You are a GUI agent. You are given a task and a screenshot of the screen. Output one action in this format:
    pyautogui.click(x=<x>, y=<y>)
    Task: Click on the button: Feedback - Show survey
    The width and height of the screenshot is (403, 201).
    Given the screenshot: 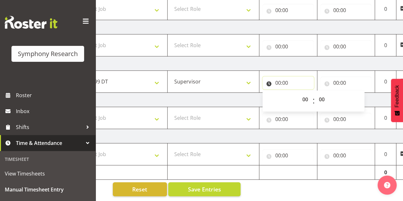 What is the action you would take?
    pyautogui.click(x=397, y=100)
    